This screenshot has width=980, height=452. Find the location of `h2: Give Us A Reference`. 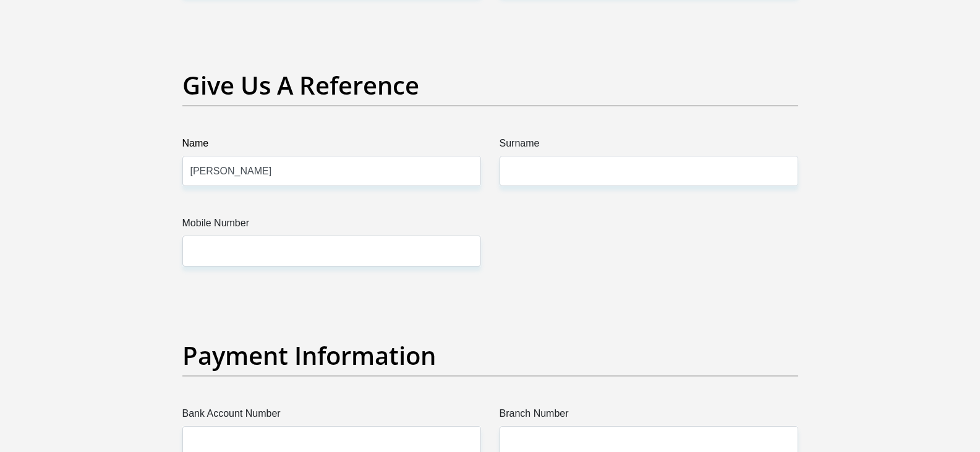

h2: Give Us A Reference is located at coordinates (490, 85).